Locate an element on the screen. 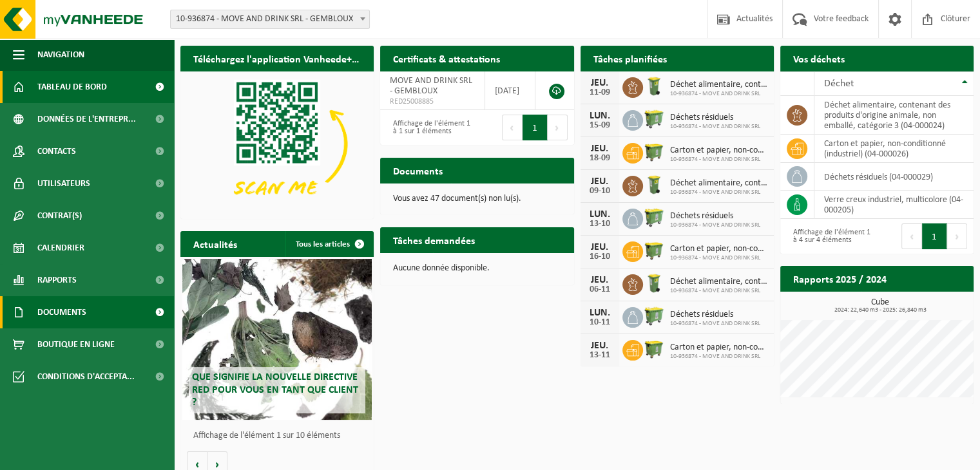 This screenshot has height=470, width=980. span: Boutique en ligne is located at coordinates (76, 344).